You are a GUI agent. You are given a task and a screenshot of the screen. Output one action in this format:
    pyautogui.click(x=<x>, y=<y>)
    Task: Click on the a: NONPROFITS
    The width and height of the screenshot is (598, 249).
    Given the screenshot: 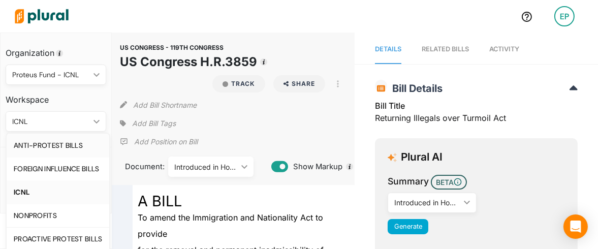 What is the action you would take?
    pyautogui.click(x=58, y=215)
    